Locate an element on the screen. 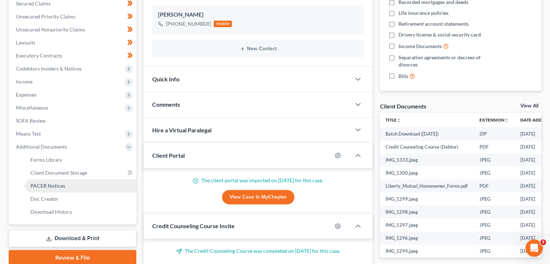 Image resolution: width=550 pixels, height=264 pixels. div: mobile is located at coordinates (223, 24).